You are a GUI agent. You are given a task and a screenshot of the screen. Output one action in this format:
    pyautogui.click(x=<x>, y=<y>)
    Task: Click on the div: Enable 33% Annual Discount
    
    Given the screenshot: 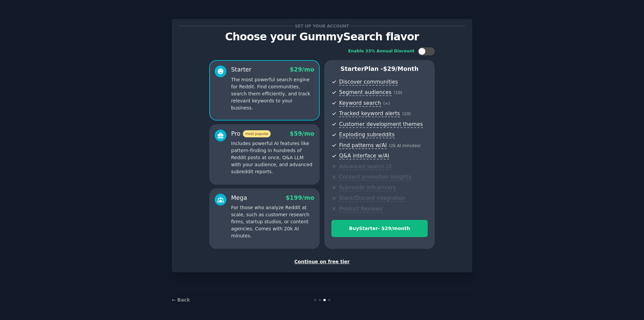 What is the action you would take?
    pyautogui.click(x=381, y=51)
    